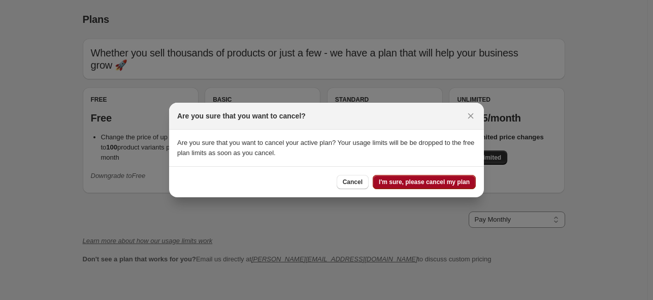 The image size is (653, 300). I want to click on span: Cancel, so click(352, 182).